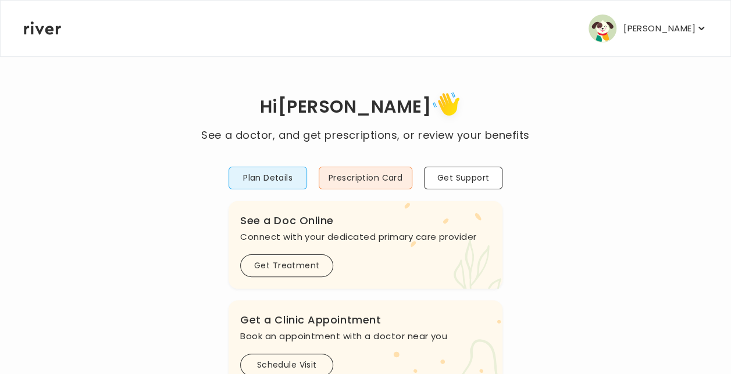  Describe the element at coordinates (365, 178) in the screenshot. I see `button: Prescription Card` at that location.